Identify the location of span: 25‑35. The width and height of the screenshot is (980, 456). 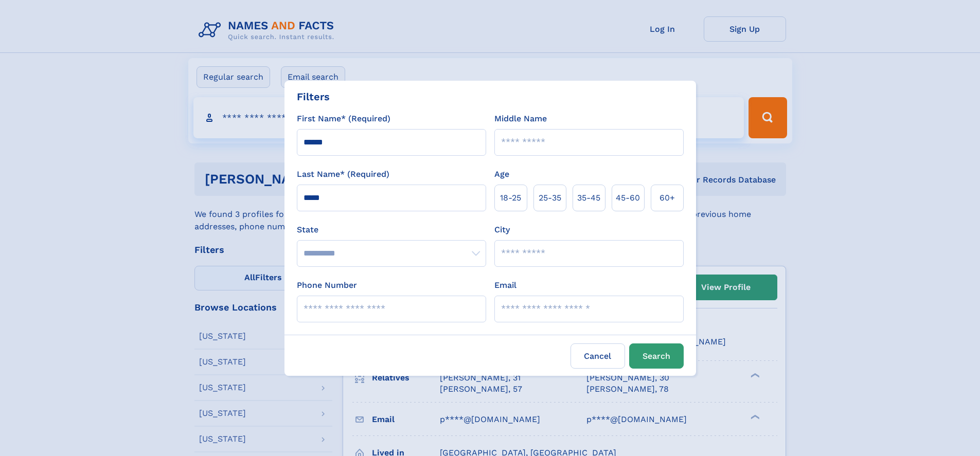
(550, 198).